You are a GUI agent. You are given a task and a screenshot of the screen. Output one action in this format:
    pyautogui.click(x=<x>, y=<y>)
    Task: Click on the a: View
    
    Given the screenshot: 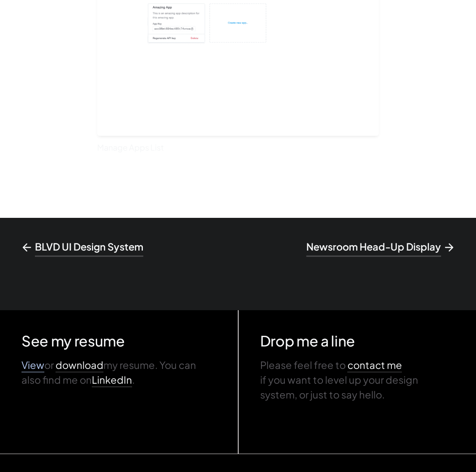 What is the action you would take?
    pyautogui.click(x=33, y=365)
    